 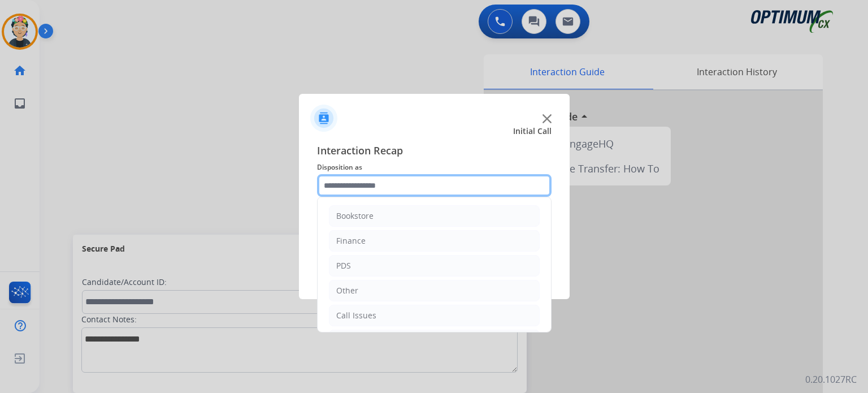 I want to click on span: Disposition as, so click(x=434, y=167).